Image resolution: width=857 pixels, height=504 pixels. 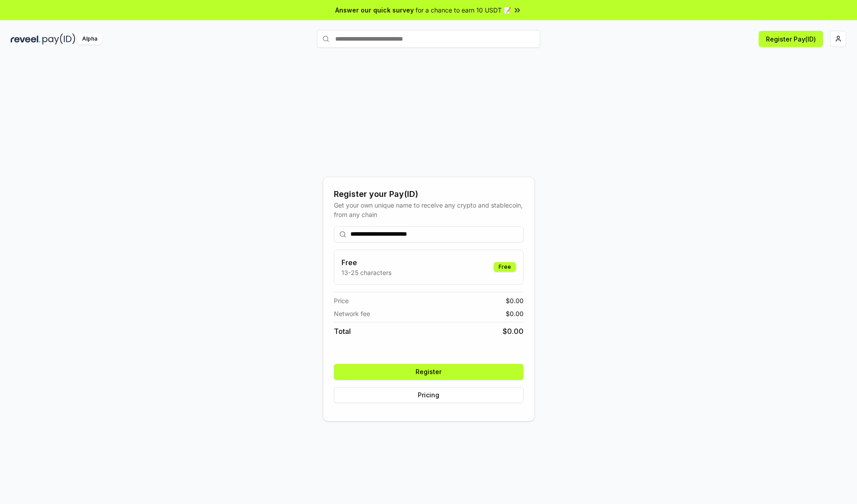 I want to click on span: Answer our quick survey, so click(x=375, y=10).